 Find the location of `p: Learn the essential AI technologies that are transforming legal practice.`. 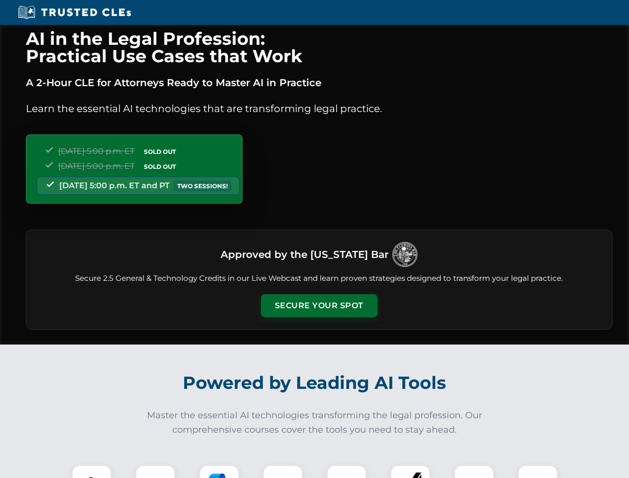

p: Learn the essential AI technologies that are transforming legal practice. is located at coordinates (319, 109).